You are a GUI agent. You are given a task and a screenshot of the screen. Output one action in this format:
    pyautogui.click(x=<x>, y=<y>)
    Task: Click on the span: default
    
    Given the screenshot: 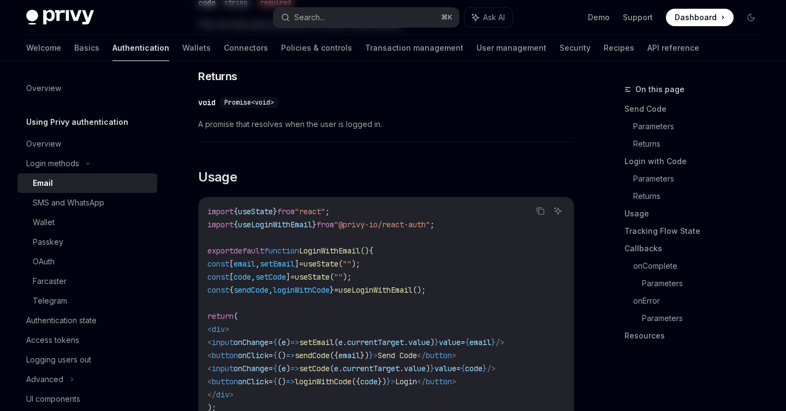 What is the action you would take?
    pyautogui.click(x=249, y=251)
    